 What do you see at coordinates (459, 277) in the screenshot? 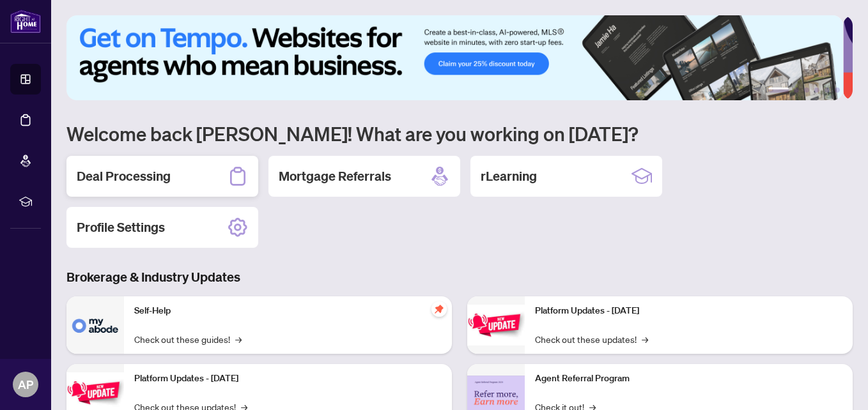
I see `h3: Brokerage & Industry Updates` at bounding box center [459, 277].